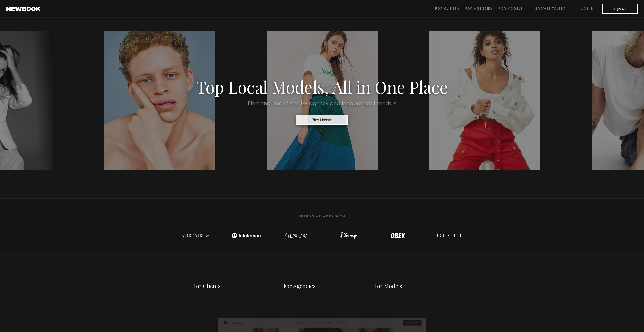 The width and height of the screenshot is (644, 332). What do you see at coordinates (449, 236) in the screenshot?
I see `img: logo-gucci.svg` at bounding box center [449, 236].